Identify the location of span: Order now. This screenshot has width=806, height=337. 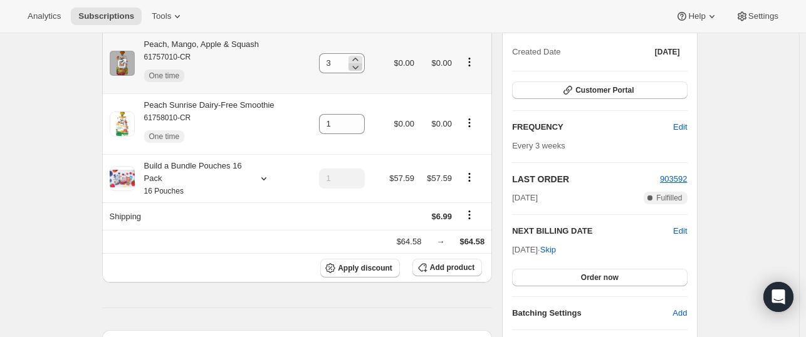
(600, 278).